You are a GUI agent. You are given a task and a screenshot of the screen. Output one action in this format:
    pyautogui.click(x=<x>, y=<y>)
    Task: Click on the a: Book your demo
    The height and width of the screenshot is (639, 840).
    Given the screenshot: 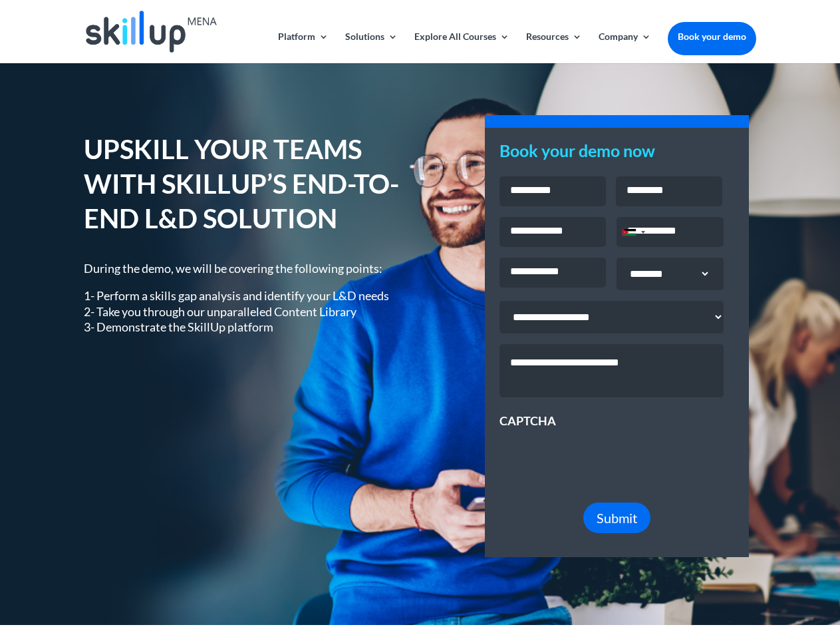 What is the action you would take?
    pyautogui.click(x=712, y=36)
    